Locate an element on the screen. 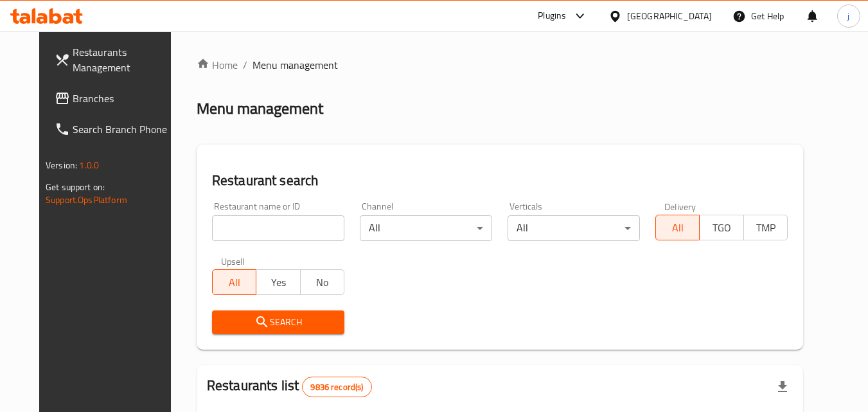 The height and width of the screenshot is (412, 868). div: Total records count is located at coordinates (337, 387).